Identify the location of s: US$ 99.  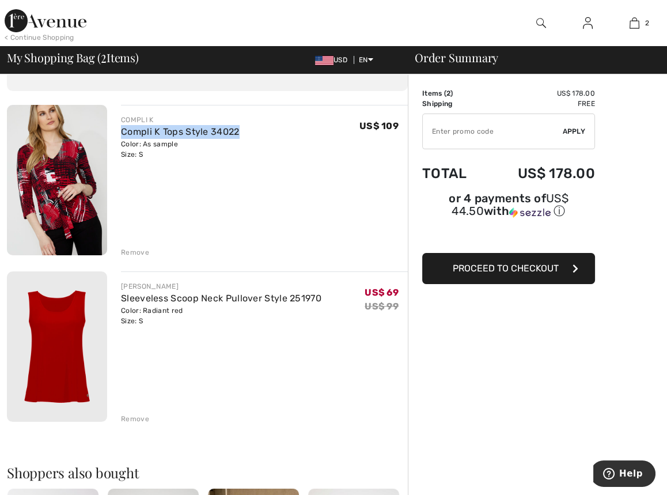
(381, 306).